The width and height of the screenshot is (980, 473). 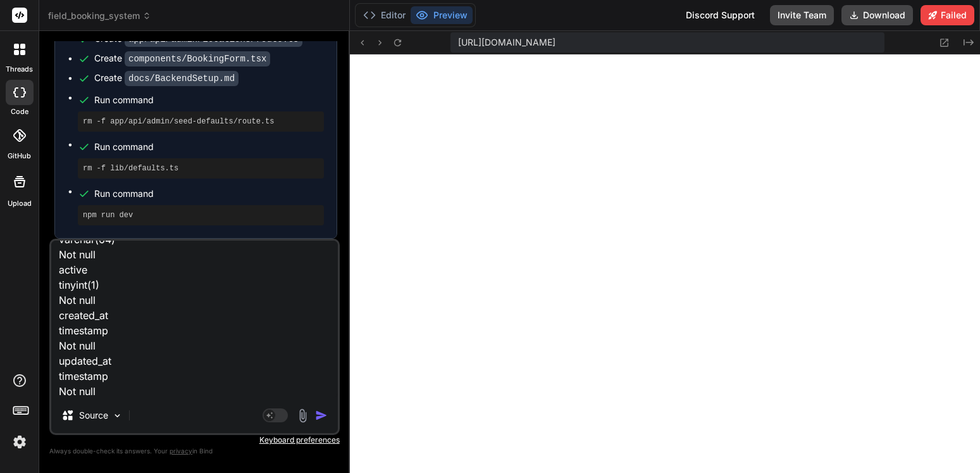 I want to click on div: Discord Support, so click(x=720, y=16).